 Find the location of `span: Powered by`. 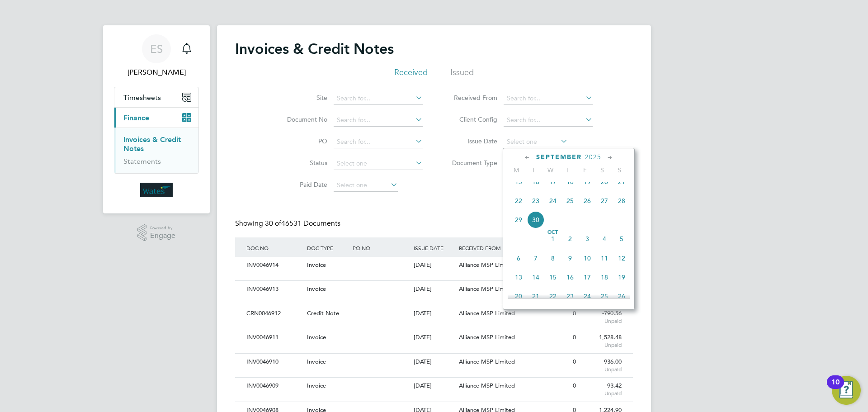

span: Powered by is located at coordinates (163, 228).